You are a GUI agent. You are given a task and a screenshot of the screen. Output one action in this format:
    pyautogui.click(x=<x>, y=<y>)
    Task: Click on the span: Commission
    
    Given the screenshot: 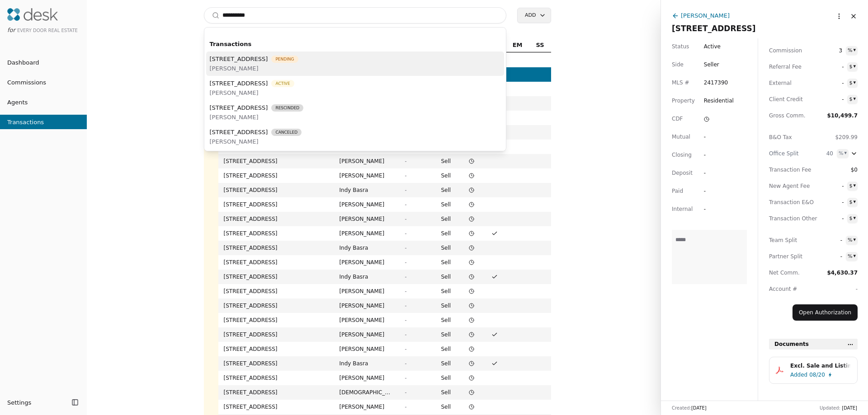 What is the action you would take?
    pyautogui.click(x=789, y=50)
    